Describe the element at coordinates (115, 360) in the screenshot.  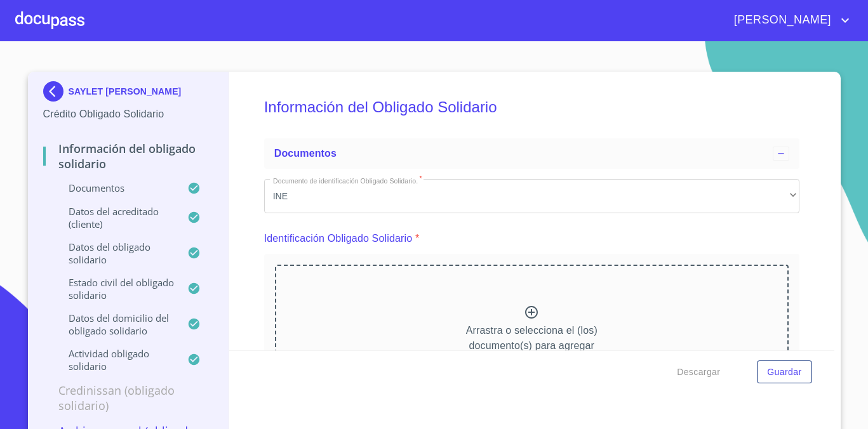
I see `p: Actividad obligado solidario` at that location.